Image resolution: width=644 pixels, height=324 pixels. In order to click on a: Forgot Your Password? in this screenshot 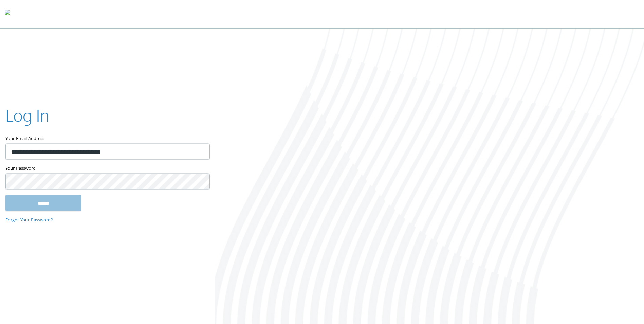, I will do `click(29, 221)`.